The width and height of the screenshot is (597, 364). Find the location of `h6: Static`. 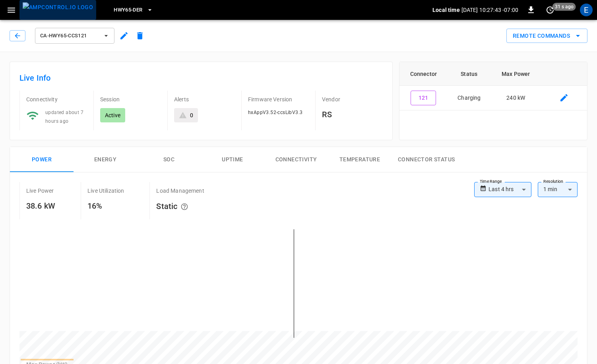

h6: Static is located at coordinates (180, 207).